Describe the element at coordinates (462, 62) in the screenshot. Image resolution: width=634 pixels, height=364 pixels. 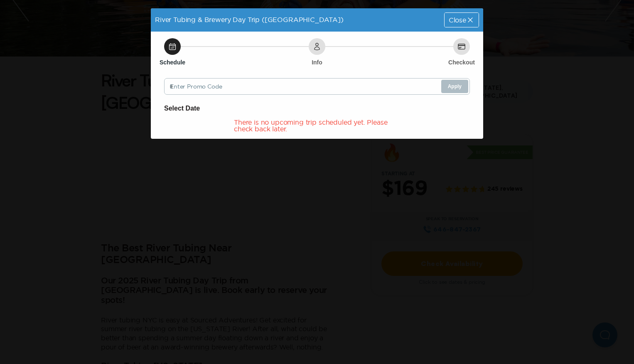
I see `h6: Checkout` at that location.